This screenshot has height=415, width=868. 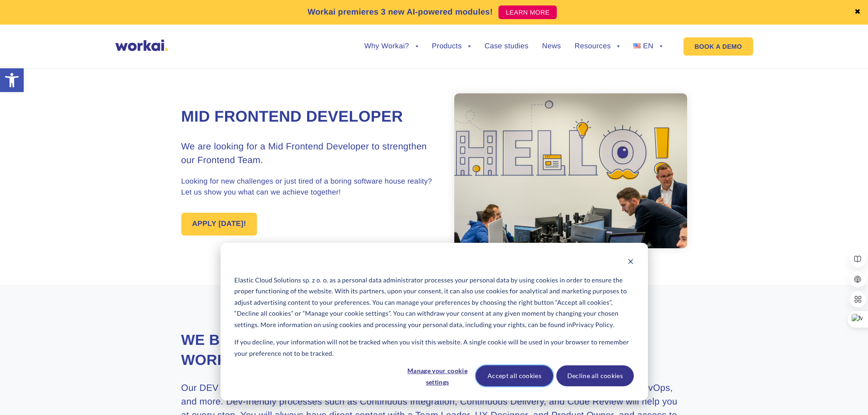 I want to click on a: LEARN MORE, so click(x=527, y=12).